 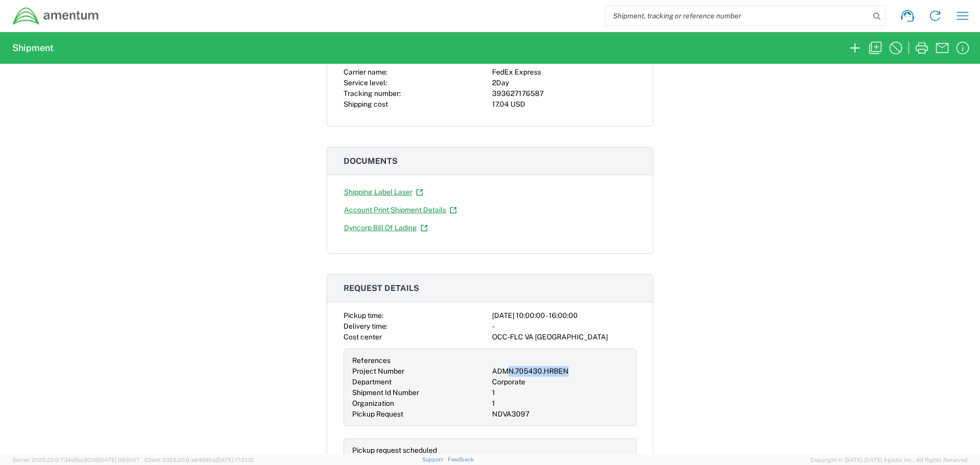 What do you see at coordinates (564, 72) in the screenshot?
I see `div: FedEx Express` at bounding box center [564, 72].